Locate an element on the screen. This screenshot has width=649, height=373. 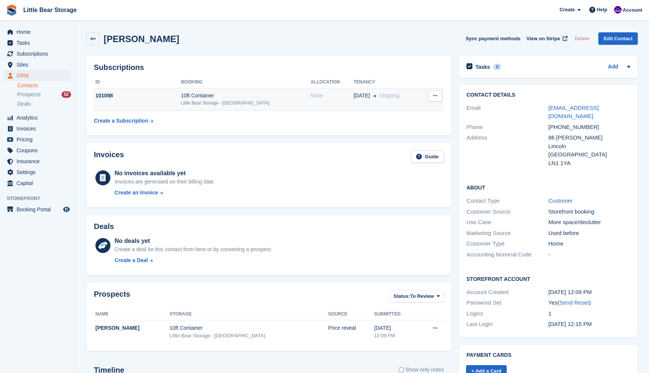
span: View on Stripe is located at coordinates (543, 39).